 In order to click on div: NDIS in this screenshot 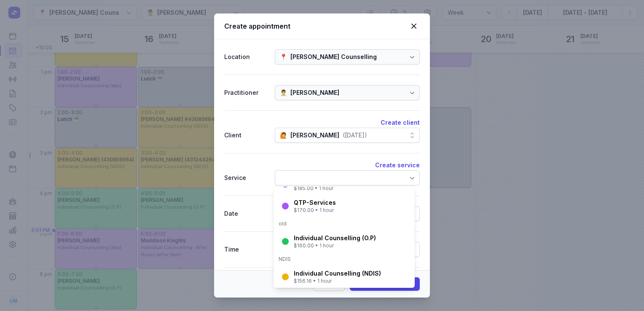, I will do `click(344, 259)`.